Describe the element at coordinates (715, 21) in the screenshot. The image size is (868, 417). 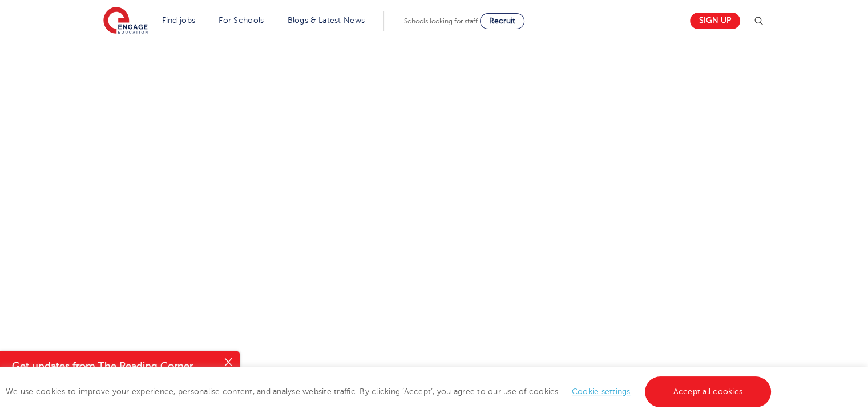
I see `a: Sign up` at that location.